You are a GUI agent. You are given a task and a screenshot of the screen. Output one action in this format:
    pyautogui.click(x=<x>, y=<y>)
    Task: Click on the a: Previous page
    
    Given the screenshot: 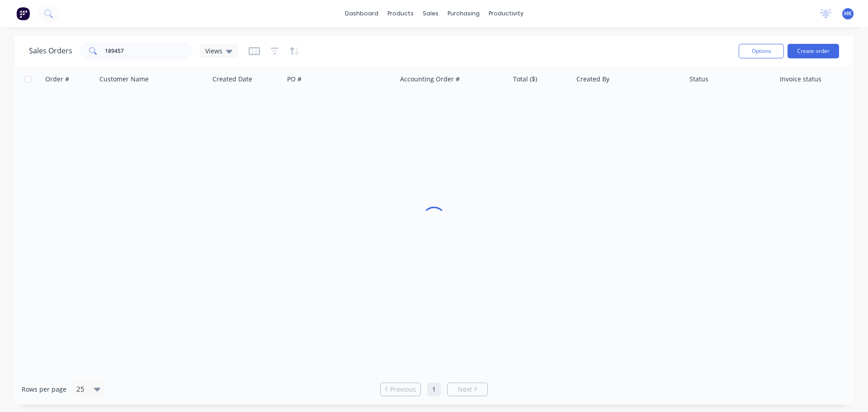 What is the action you would take?
    pyautogui.click(x=401, y=389)
    